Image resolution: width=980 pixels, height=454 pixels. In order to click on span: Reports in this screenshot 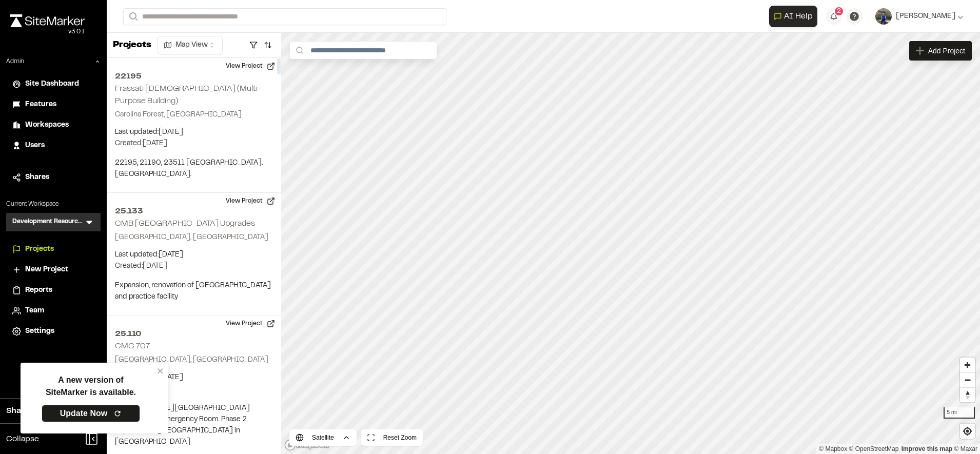, I will do `click(38, 290)`.